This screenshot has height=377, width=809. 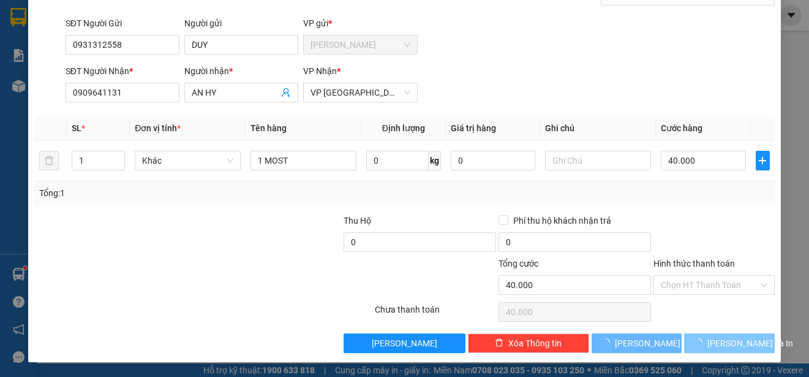 I want to click on label: Hình thức thanh toán, so click(x=694, y=264).